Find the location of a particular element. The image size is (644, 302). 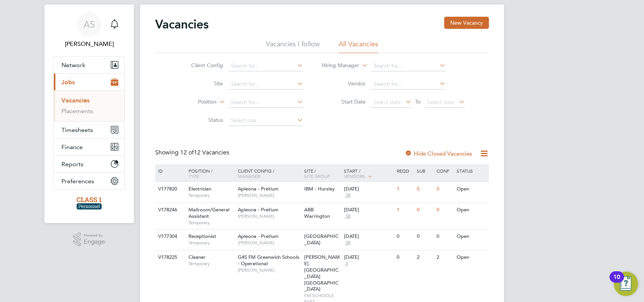

div: V178246 is located at coordinates (170, 210).